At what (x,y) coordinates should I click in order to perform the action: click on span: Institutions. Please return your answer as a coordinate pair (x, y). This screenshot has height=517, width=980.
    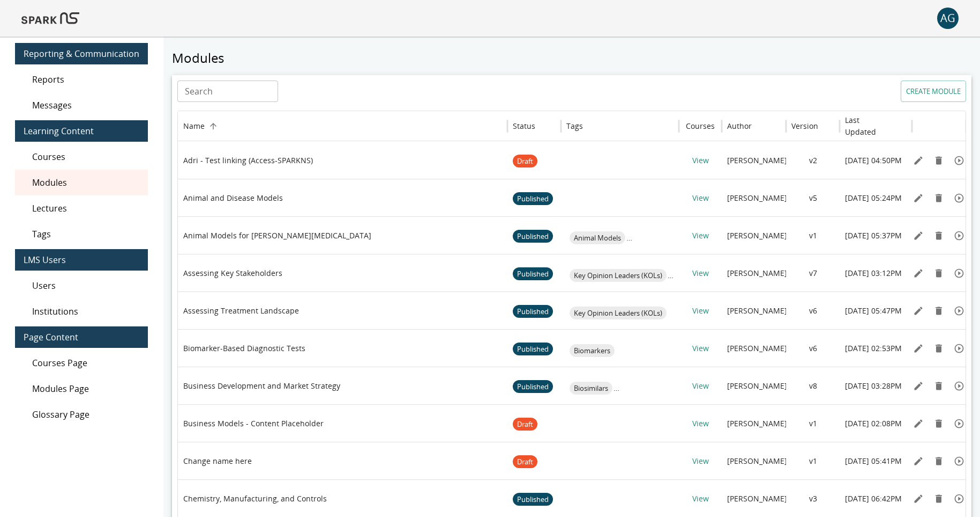
    Looking at the image, I should click on (86, 311).